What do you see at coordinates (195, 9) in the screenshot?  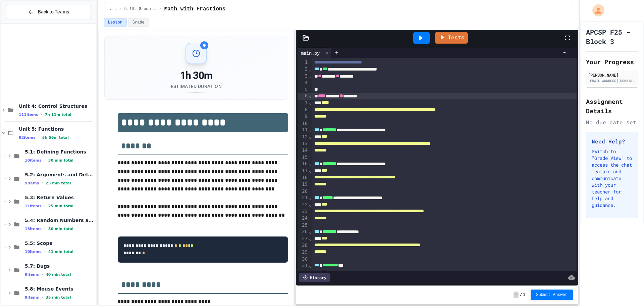 I see `span: Math with Fractions` at bounding box center [195, 9].